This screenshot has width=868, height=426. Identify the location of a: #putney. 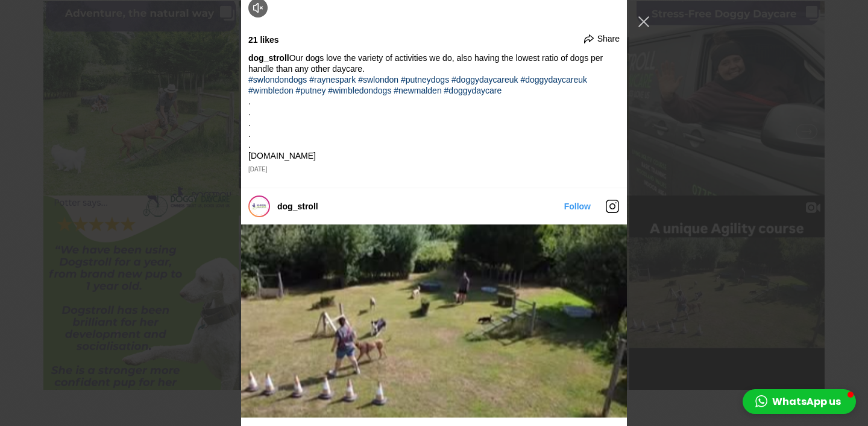
(311, 91).